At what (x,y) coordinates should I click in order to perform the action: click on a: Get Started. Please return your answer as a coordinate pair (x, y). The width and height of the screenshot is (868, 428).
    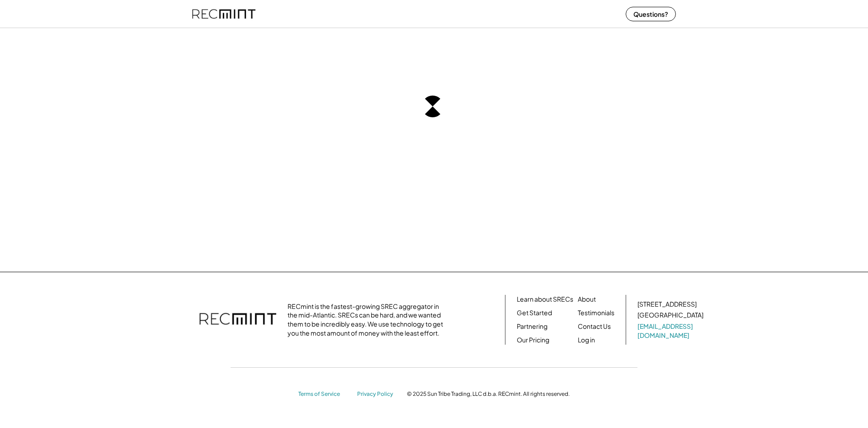
    Looking at the image, I should click on (534, 313).